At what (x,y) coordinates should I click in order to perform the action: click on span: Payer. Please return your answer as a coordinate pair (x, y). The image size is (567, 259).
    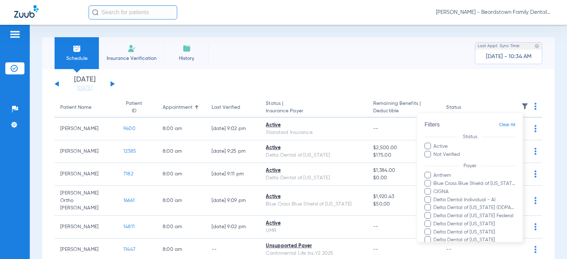
    Looking at the image, I should click on (470, 166).